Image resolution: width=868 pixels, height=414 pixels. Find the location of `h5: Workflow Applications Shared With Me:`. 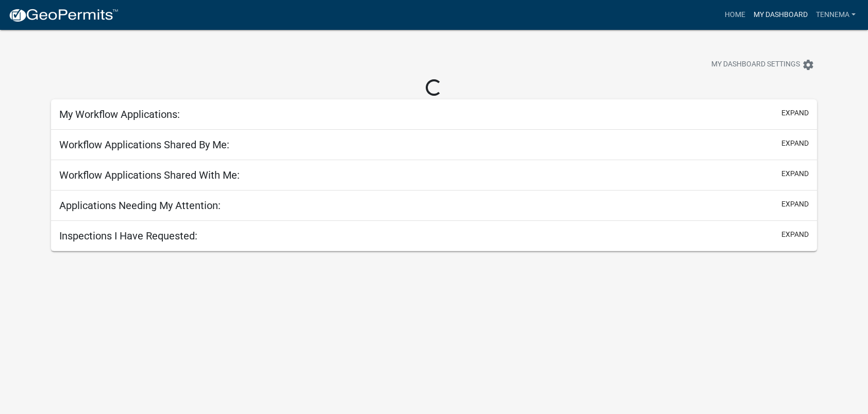

h5: Workflow Applications Shared With Me: is located at coordinates (150, 175).